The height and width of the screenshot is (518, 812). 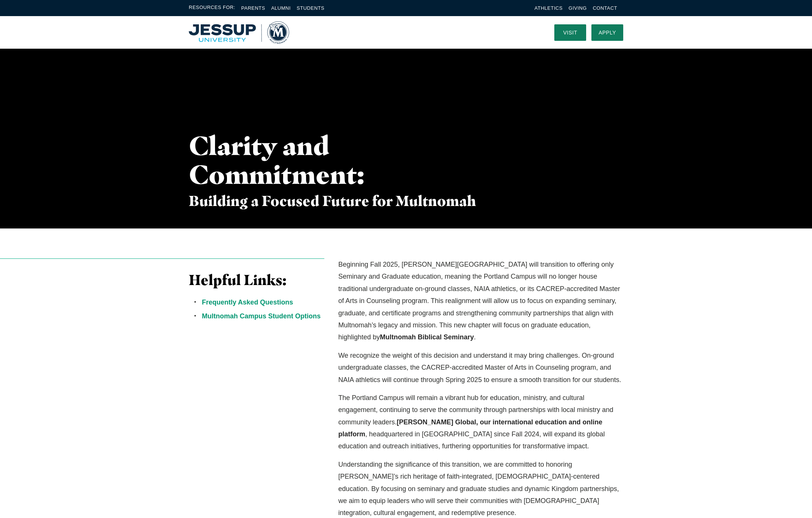 I want to click on h3: Building a Focused Future for Multnomah, so click(x=334, y=201).